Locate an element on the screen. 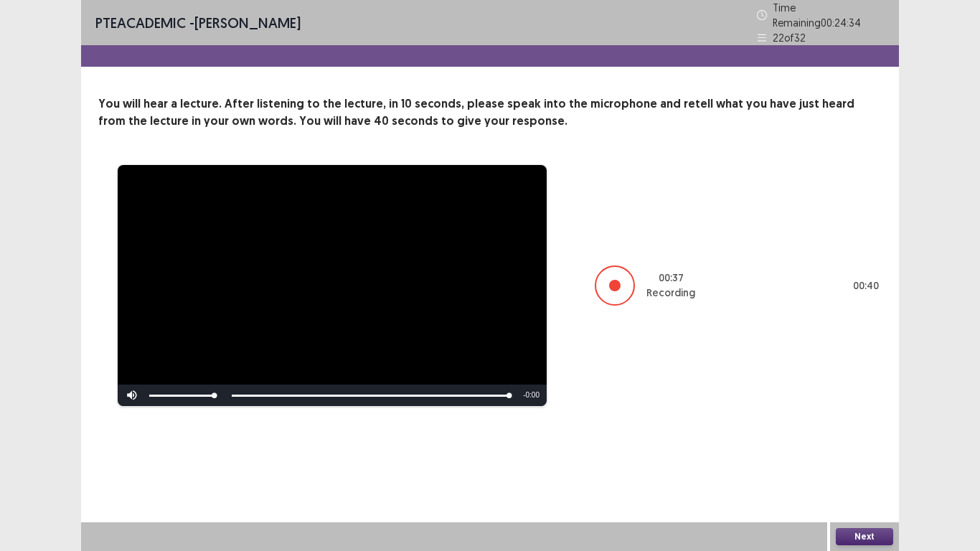  button: Next is located at coordinates (864, 537).